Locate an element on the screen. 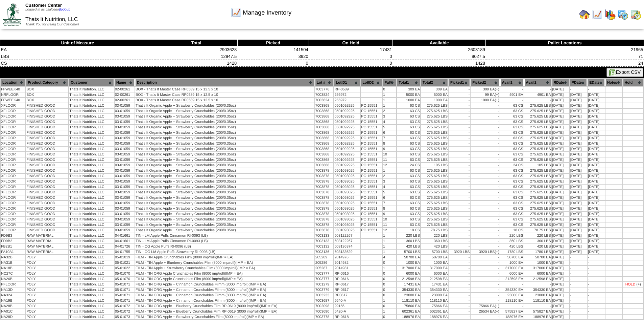  th: Total is located at coordinates (196, 43).